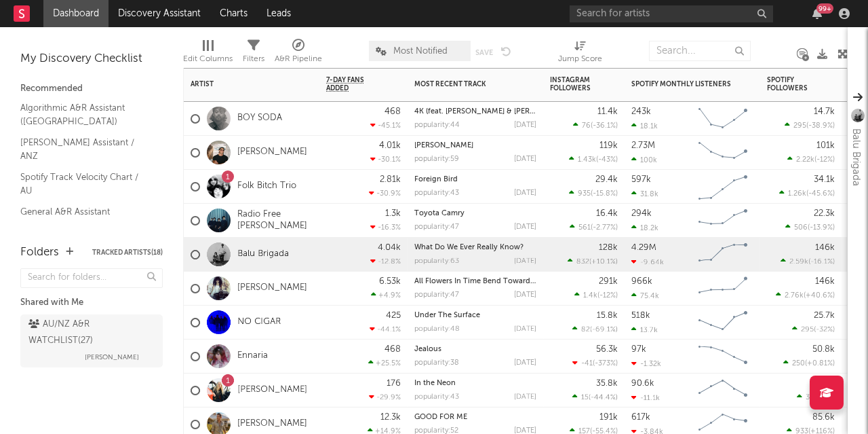  Describe the element at coordinates (607, 111) in the screenshot. I see `div: 11.4k` at that location.